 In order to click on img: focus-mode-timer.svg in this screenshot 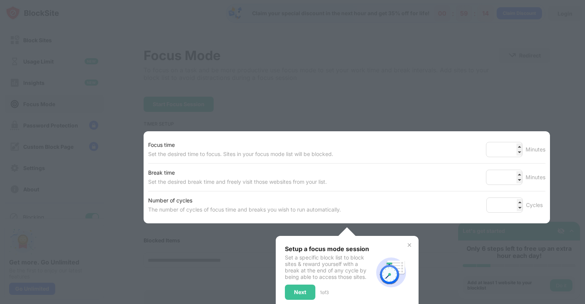, I will do `click(391, 273)`.